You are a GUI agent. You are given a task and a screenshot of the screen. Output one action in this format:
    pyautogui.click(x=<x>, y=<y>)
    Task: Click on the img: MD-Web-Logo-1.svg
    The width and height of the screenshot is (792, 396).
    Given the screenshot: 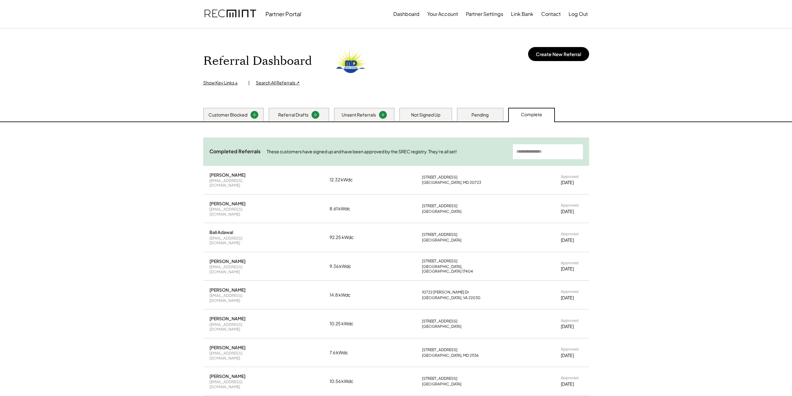 What is the action you would take?
    pyautogui.click(x=351, y=61)
    